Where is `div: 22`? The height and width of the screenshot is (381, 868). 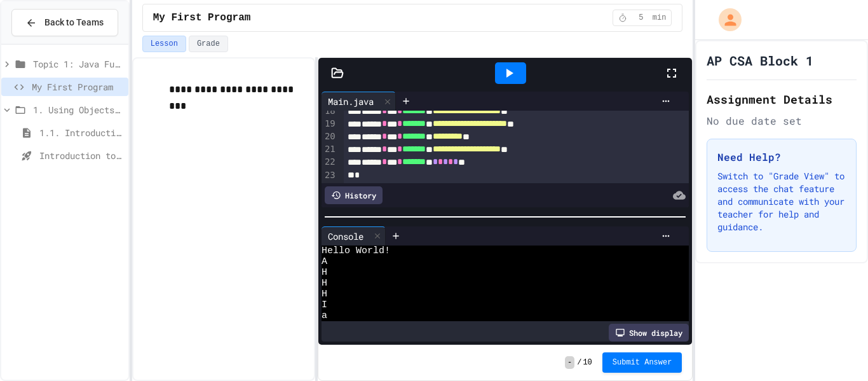 div: 22 is located at coordinates (330, 162).